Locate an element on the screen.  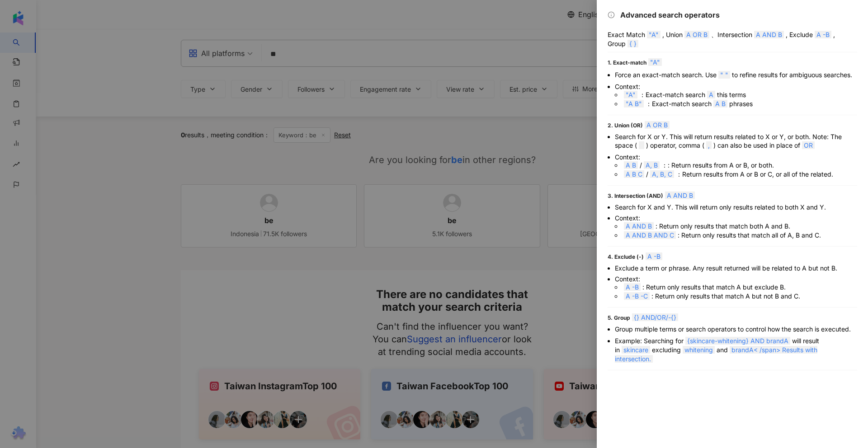
li: : Return only results that match all of A, B and C. is located at coordinates (740, 235).